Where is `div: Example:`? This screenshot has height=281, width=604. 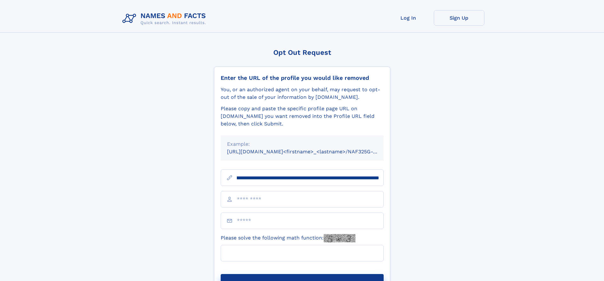
div: Example: is located at coordinates (302, 144).